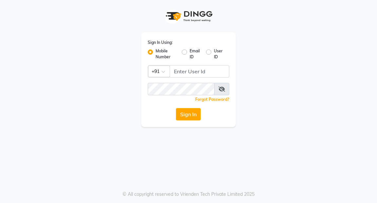  I want to click on label: Sign In Using:, so click(160, 43).